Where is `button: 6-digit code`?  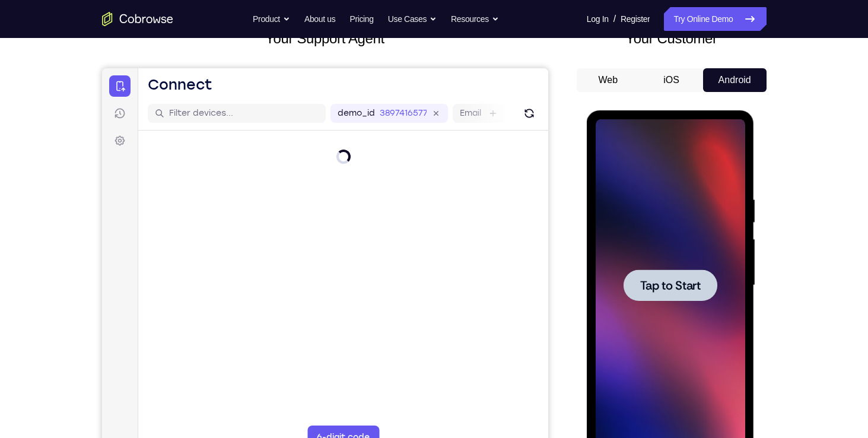 button: 6-digit code is located at coordinates (241, 369).